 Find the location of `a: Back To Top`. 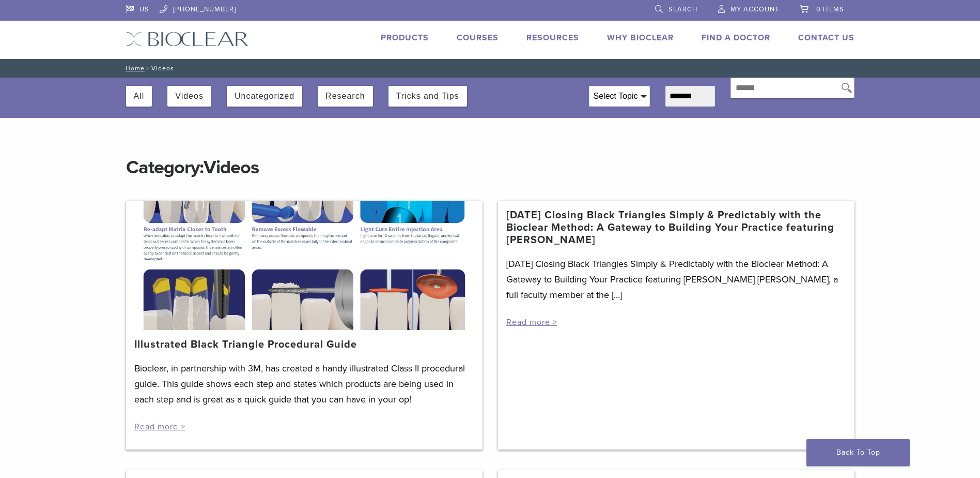

a: Back To Top is located at coordinates (859, 452).